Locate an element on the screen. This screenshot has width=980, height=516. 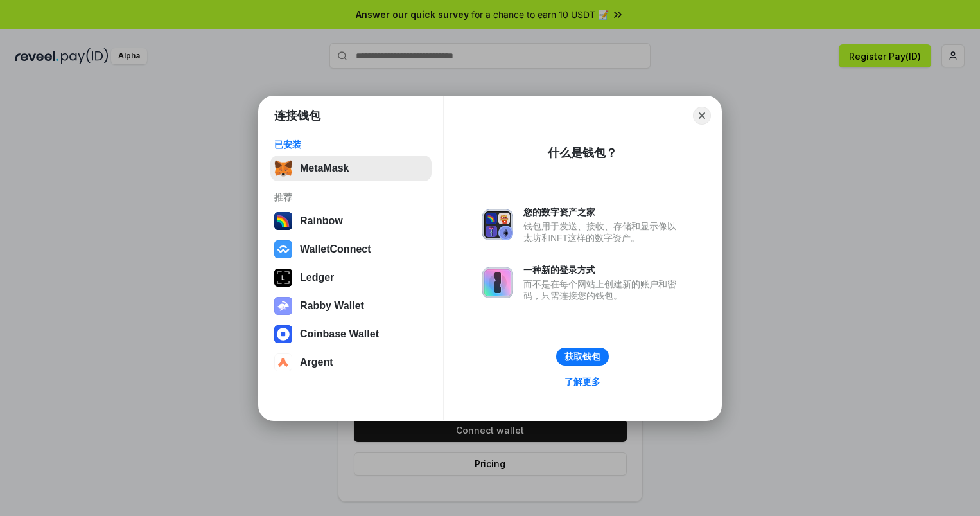
div: 您的数字资产之家 is located at coordinates (603, 212).